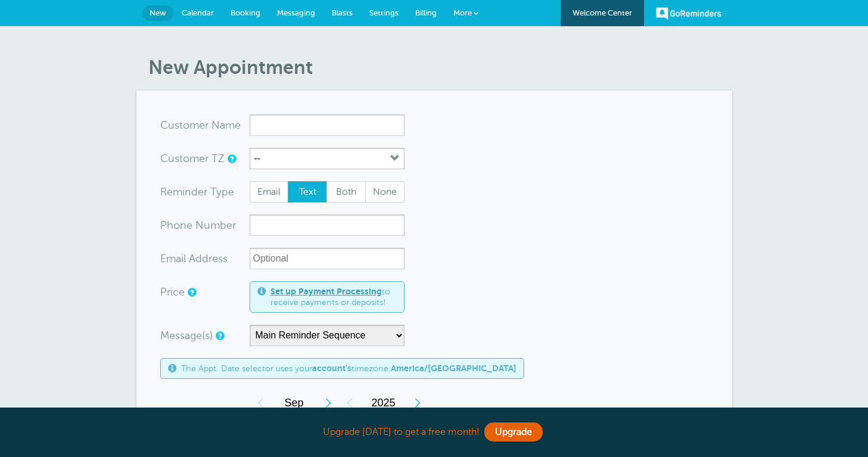  What do you see at coordinates (440, 67) in the screenshot?
I see `h1: New Appointment` at bounding box center [440, 67].